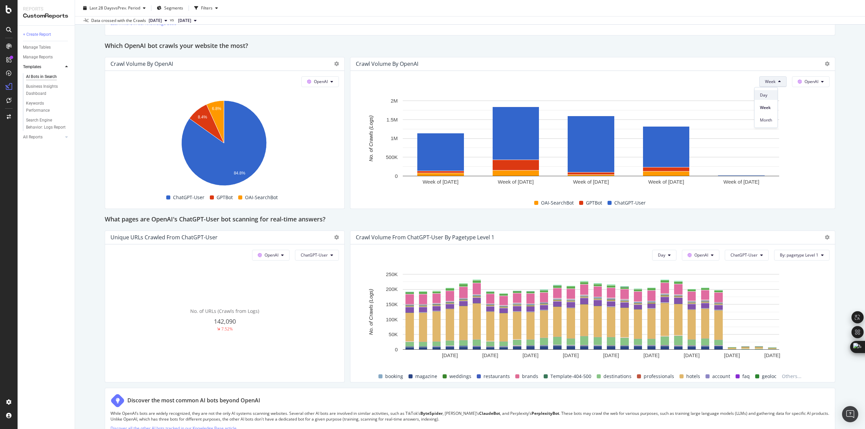 The height and width of the screenshot is (429, 865). I want to click on div: All Reports, so click(33, 137).